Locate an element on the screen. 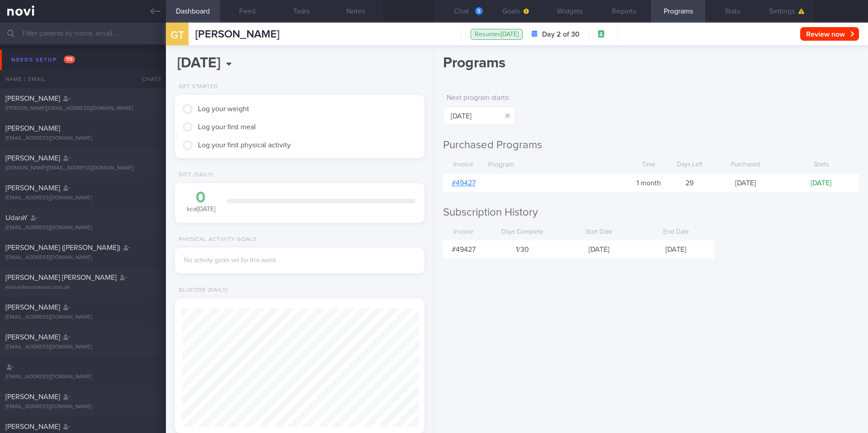 The height and width of the screenshot is (433, 868). h2: Subscription History is located at coordinates (651, 213).